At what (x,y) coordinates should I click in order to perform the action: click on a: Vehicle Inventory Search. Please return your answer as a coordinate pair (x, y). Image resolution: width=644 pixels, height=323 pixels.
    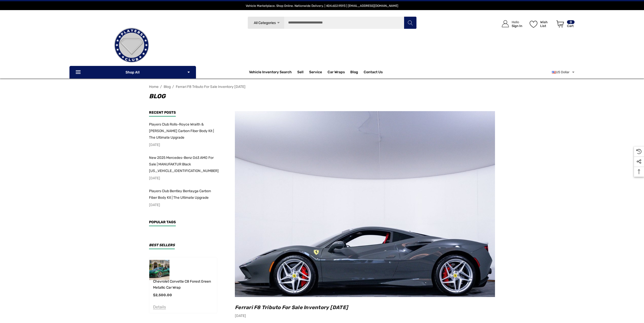
    Looking at the image, I should click on (270, 73).